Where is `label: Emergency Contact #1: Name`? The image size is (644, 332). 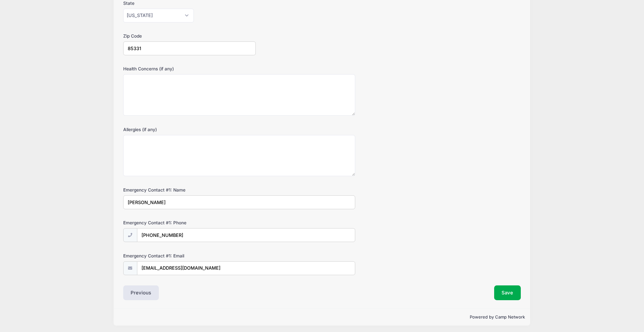
label: Emergency Contact #1: Name is located at coordinates (189, 190).